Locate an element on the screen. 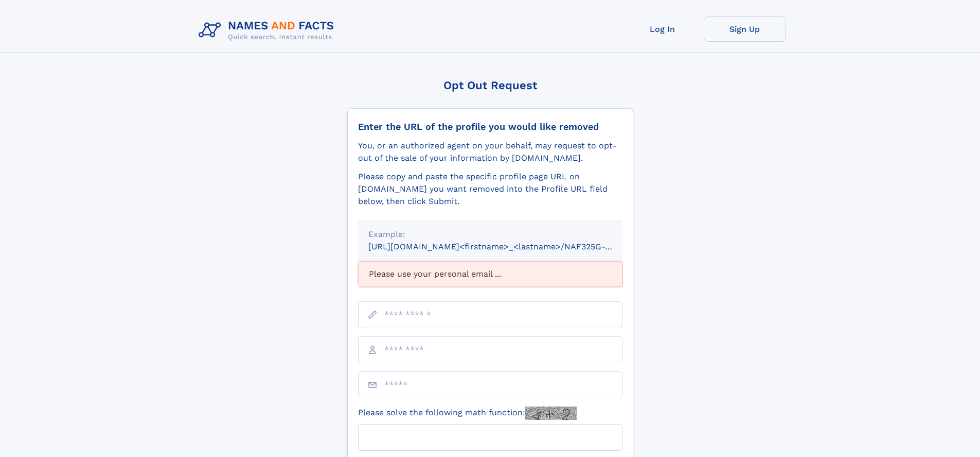 This screenshot has width=980, height=457. div: You, or an authorized agent on your behalf, may request to opt-out of the sale of your informatio... is located at coordinates (490, 152).